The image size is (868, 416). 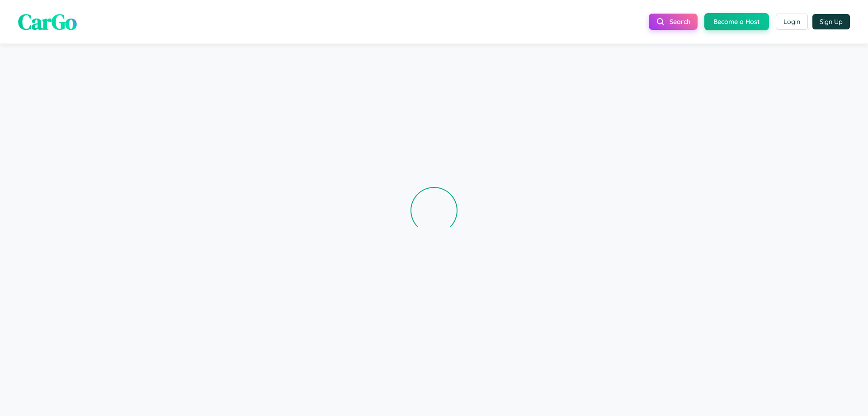 I want to click on button: Login, so click(x=792, y=22).